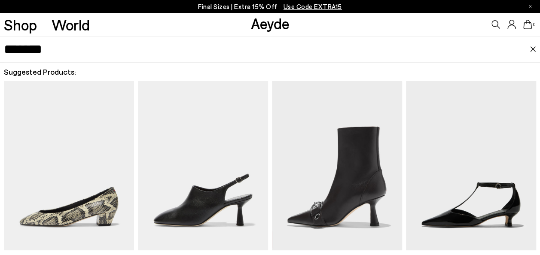 This screenshot has height=255, width=540. I want to click on span: Navigate to /collections/ss25-final-sizes, so click(313, 6).